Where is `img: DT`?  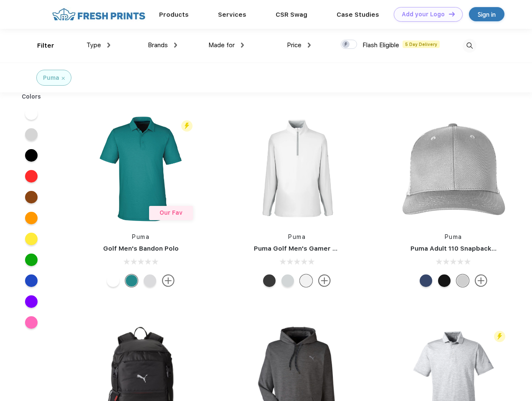 img: DT is located at coordinates (452, 14).